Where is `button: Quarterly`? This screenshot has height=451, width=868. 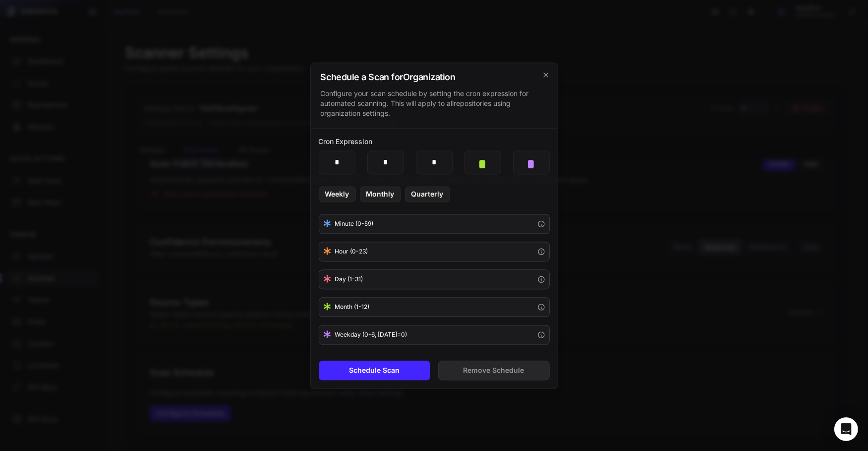
button: Quarterly is located at coordinates (427, 194).